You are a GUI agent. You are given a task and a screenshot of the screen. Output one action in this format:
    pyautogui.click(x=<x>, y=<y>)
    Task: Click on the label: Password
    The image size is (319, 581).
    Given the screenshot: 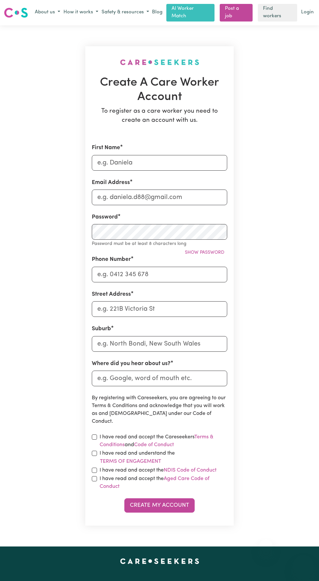 What is the action you would take?
    pyautogui.click(x=105, y=217)
    